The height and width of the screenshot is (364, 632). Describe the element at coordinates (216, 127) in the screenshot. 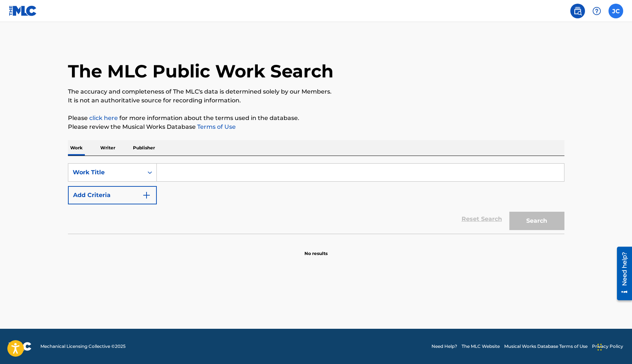

I see `a: Terms of Use` at that location.